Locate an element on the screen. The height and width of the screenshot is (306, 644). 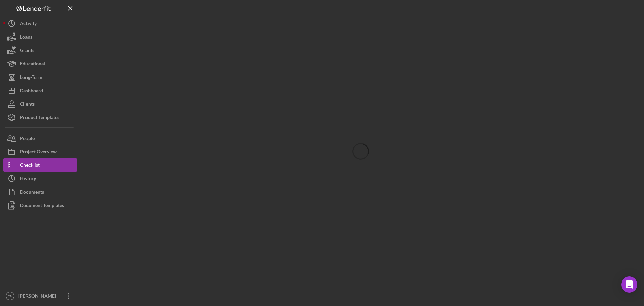
a: Dashboard is located at coordinates (40, 90).